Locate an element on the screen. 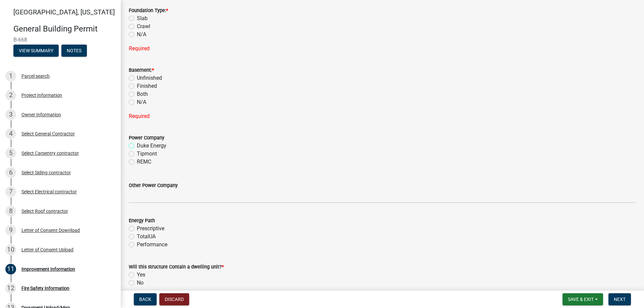 The width and height of the screenshot is (644, 308). label: Performance is located at coordinates (152, 245).